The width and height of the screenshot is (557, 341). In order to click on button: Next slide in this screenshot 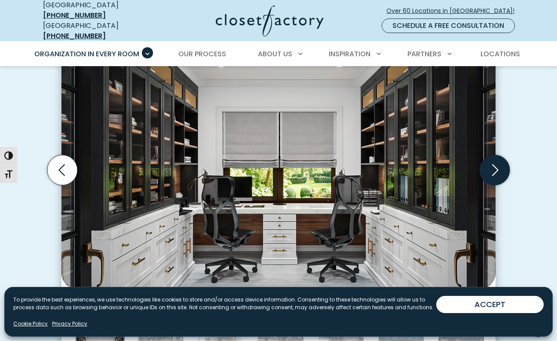, I will do `click(495, 170)`.